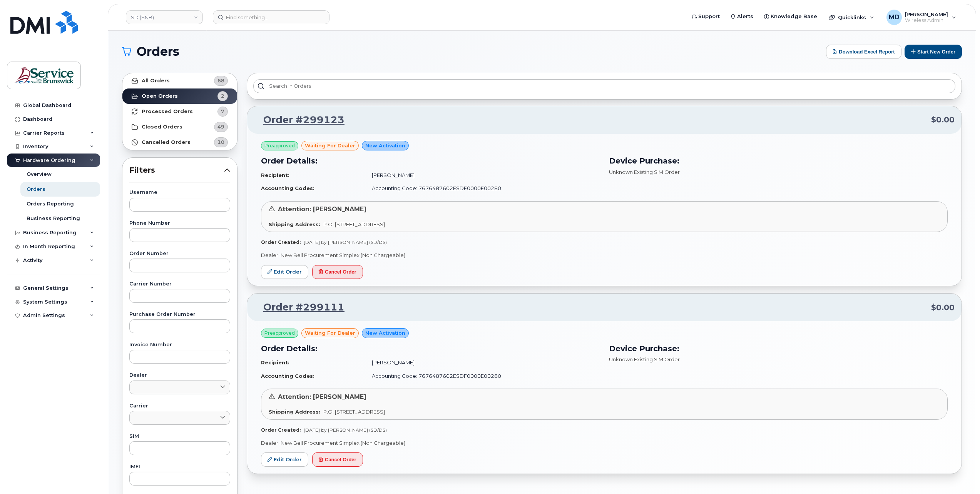 Image resolution: width=980 pixels, height=494 pixels. I want to click on span: Filters, so click(177, 170).